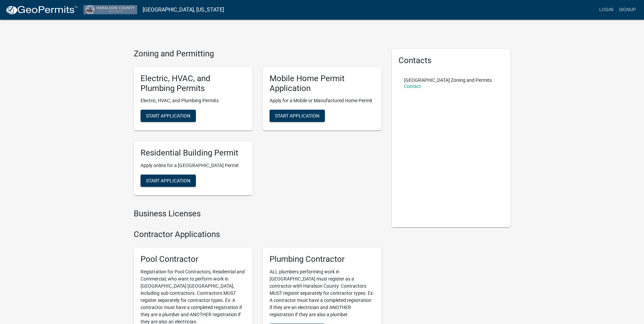  Describe the element at coordinates (258, 213) in the screenshot. I see `h4: Business Licenses` at that location.